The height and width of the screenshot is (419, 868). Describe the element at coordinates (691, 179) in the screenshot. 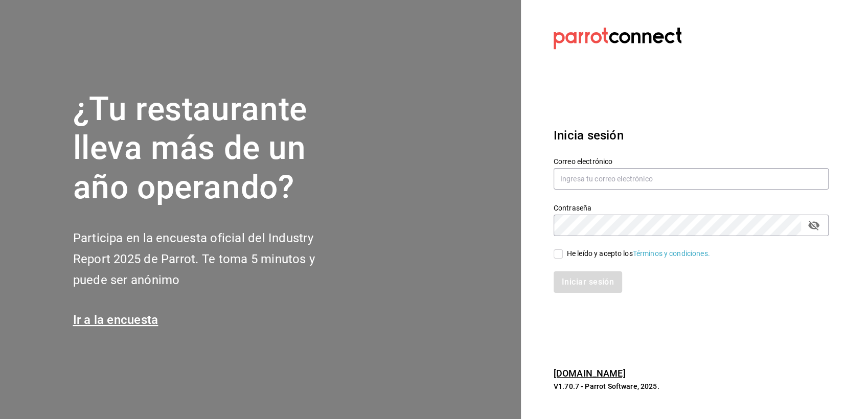

I see `input: Ingresa tu correo electrónico` at that location.